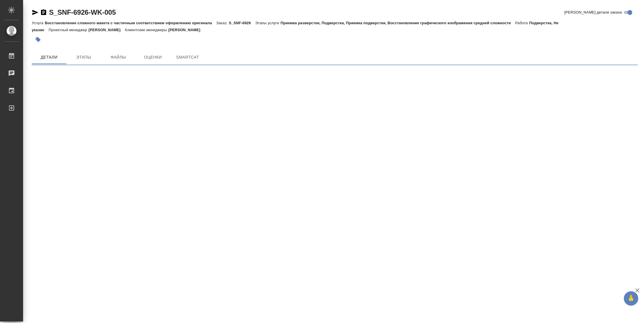 The height and width of the screenshot is (323, 644). What do you see at coordinates (268, 23) in the screenshot?
I see `p: Этапы услуги` at bounding box center [268, 23].